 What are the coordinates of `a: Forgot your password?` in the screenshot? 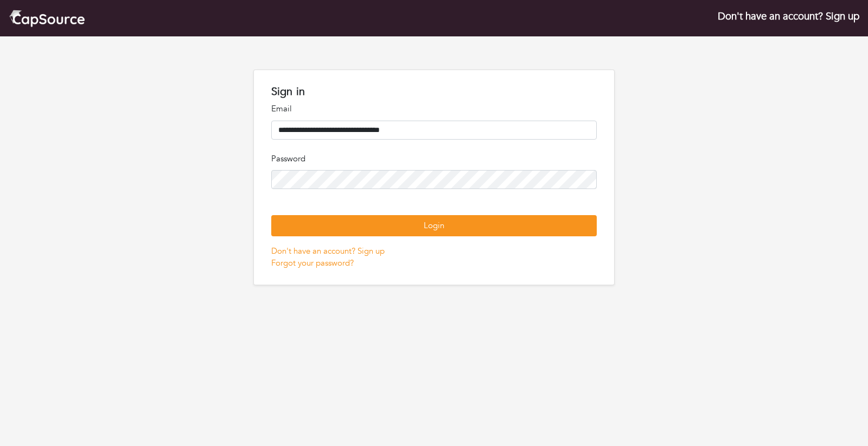 It's located at (313, 262).